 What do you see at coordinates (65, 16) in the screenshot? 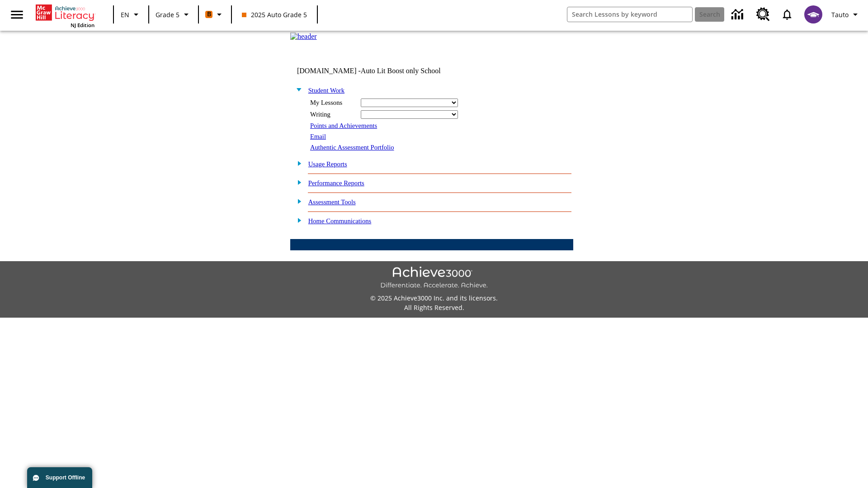
I see `div: Home` at bounding box center [65, 16].